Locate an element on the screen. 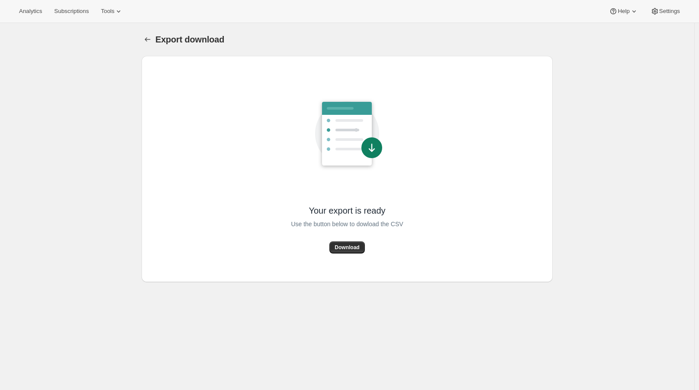 The height and width of the screenshot is (390, 699). button: Download is located at coordinates (347, 247).